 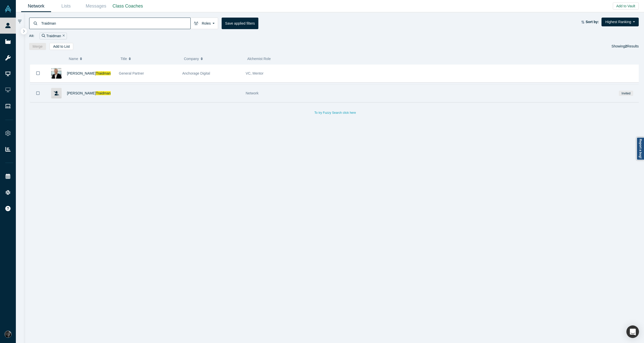 What do you see at coordinates (192, 59) in the screenshot?
I see `span: Company` at bounding box center [192, 59].